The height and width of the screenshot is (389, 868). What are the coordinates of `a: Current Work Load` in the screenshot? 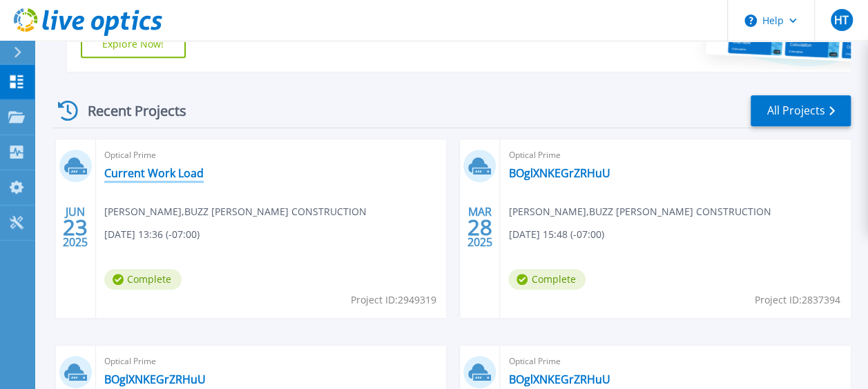 It's located at (154, 174).